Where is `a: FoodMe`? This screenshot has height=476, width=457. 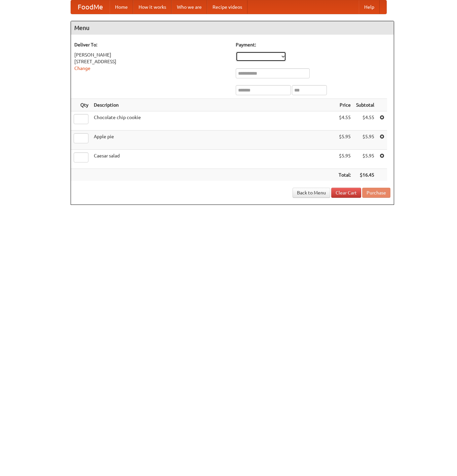
a: FoodMe is located at coordinates (90, 7).